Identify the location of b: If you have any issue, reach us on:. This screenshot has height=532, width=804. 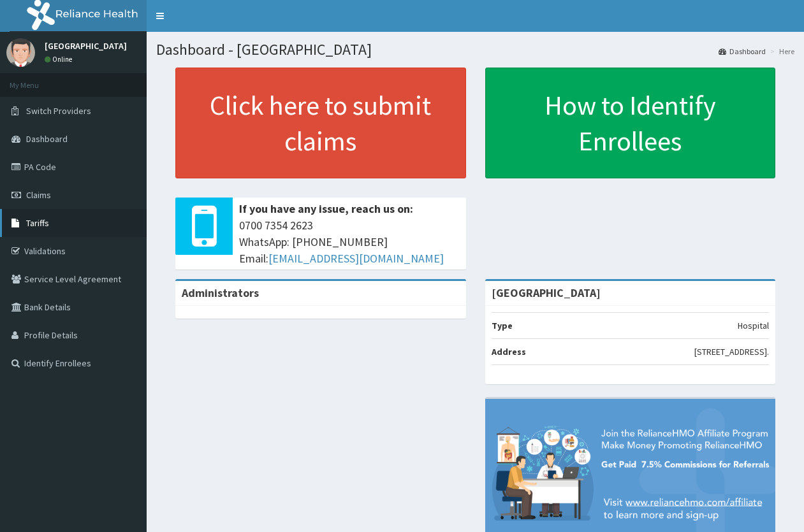
(326, 208).